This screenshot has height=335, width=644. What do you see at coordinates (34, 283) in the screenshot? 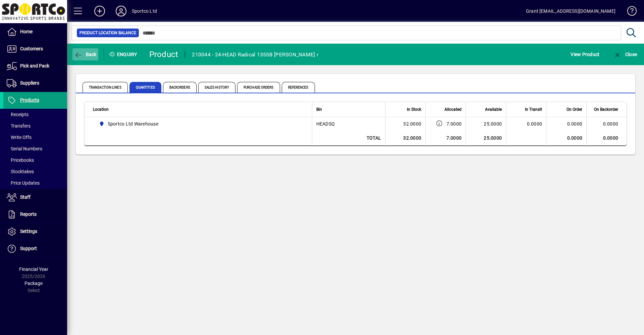
I see `span: Package` at bounding box center [34, 283].